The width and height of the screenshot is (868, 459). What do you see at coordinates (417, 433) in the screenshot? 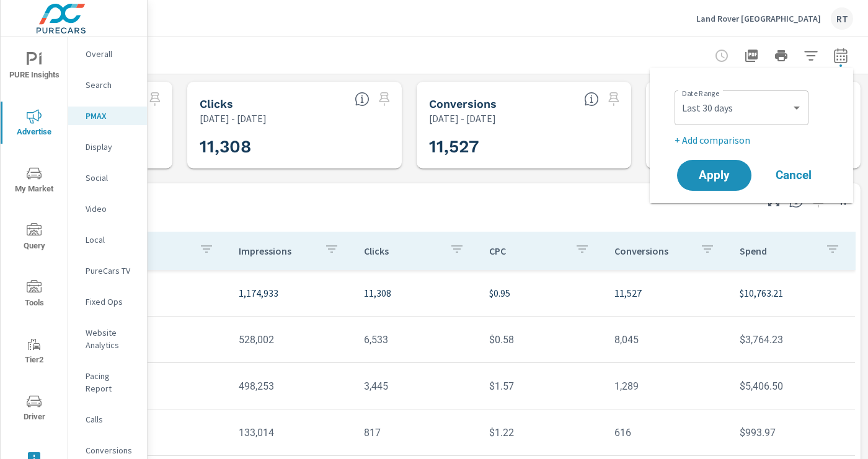
I see `td: 817` at bounding box center [417, 433].